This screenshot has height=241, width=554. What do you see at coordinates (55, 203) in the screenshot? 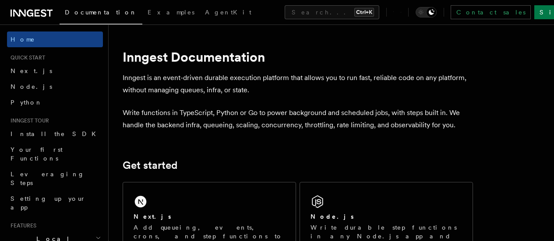
I see `a: Setting up your app` at bounding box center [55, 203].